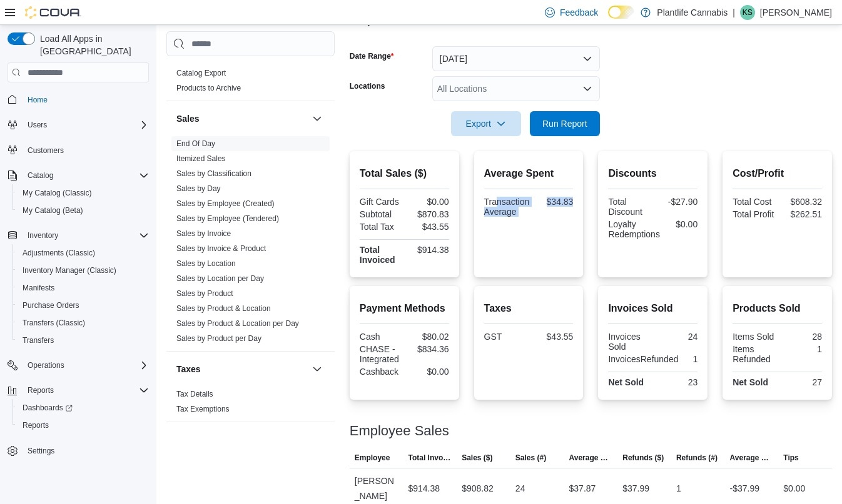  Describe the element at coordinates (753, 202) in the screenshot. I see `div: Total Cost` at that location.